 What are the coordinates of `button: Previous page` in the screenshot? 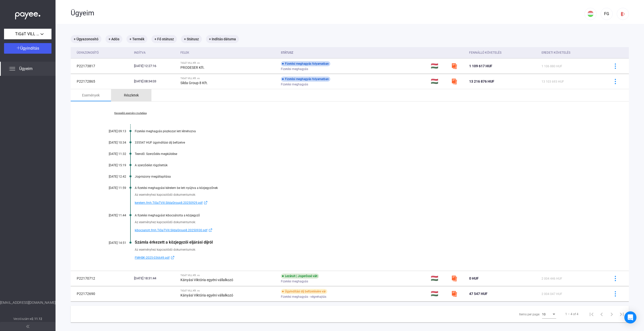 It's located at (601, 314).